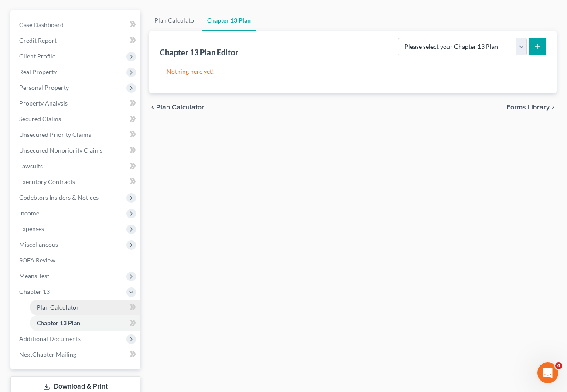 The width and height of the screenshot is (567, 392). Describe the element at coordinates (76, 25) in the screenshot. I see `a: Case Dashboard` at that location.